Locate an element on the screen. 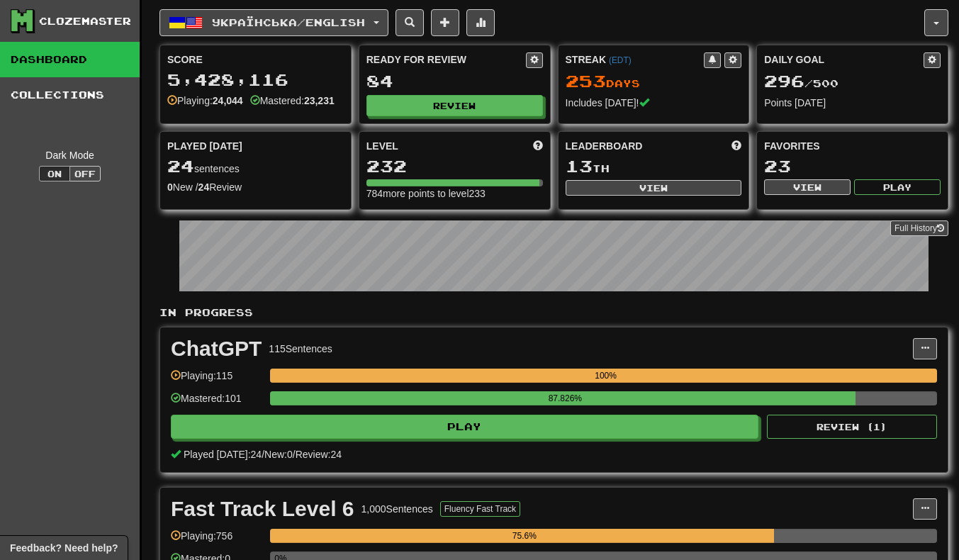 The width and height of the screenshot is (959, 560). button: Off is located at coordinates (85, 173).